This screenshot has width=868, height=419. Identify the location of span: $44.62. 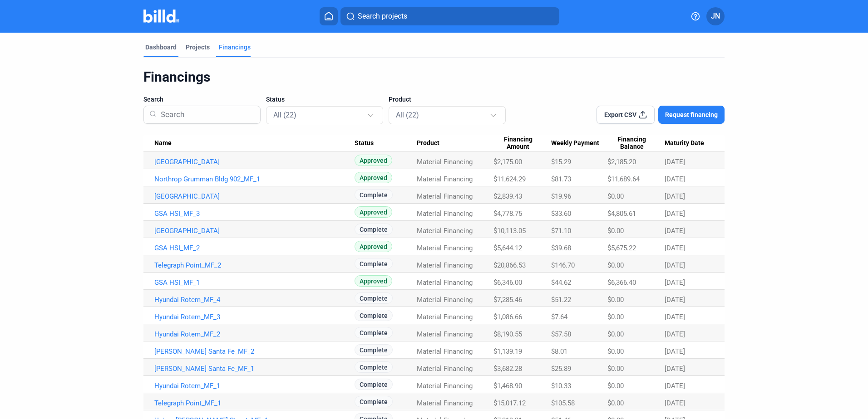
(561, 283).